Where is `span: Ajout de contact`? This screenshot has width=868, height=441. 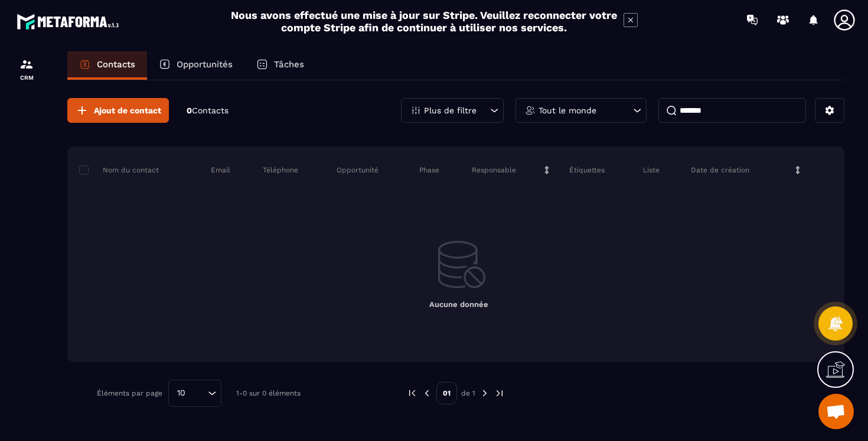 span: Ajout de contact is located at coordinates (127, 110).